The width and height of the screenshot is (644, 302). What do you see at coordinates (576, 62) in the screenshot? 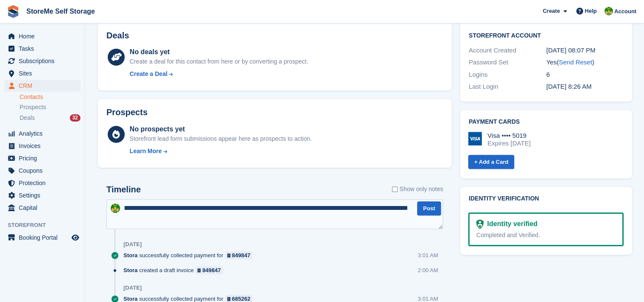
I see `a: Send Reset` at bounding box center [576, 62].